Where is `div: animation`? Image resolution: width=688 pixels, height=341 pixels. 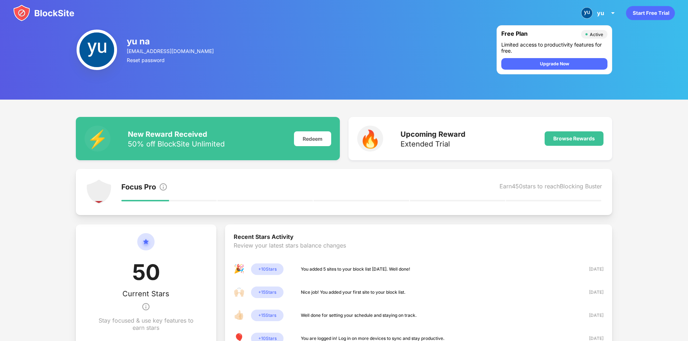 div: animation is located at coordinates (651, 13).